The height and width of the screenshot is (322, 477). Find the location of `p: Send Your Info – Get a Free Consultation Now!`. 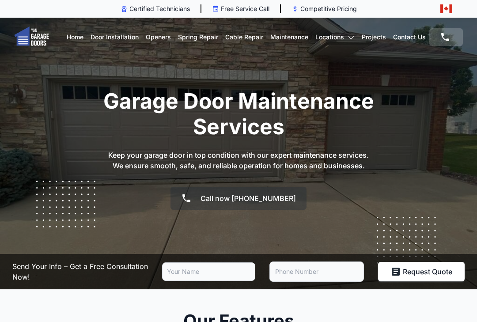

p: Send Your Info – Get a Free Consultation Now! is located at coordinates (83, 271).